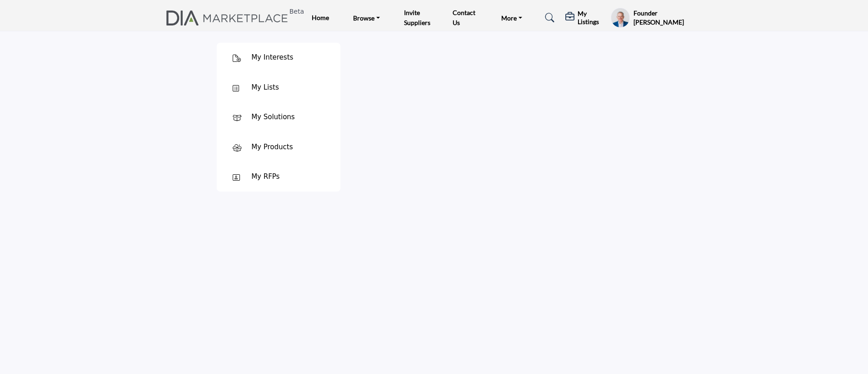 Image resolution: width=868 pixels, height=374 pixels. I want to click on div: My Solutions, so click(273, 117).